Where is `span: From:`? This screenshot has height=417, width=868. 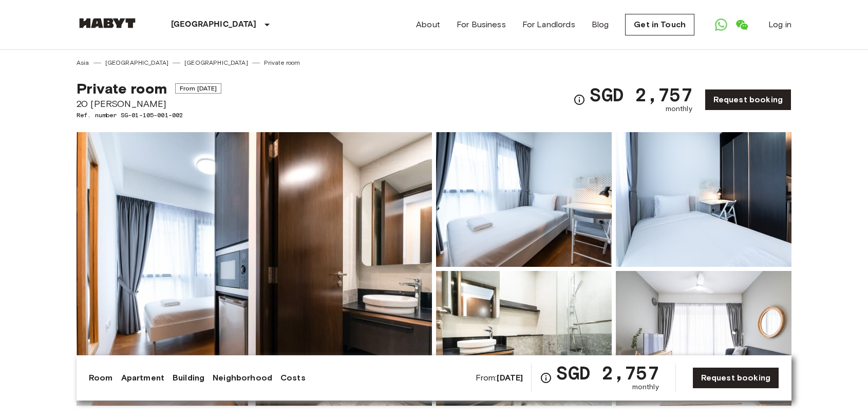
span: From: is located at coordinates (500, 378).